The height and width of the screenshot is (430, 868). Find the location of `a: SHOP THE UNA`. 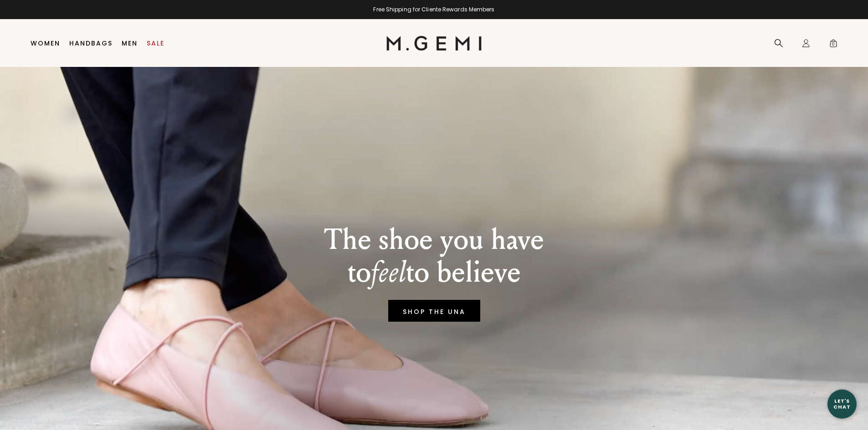

a: SHOP THE UNA is located at coordinates (434, 311).